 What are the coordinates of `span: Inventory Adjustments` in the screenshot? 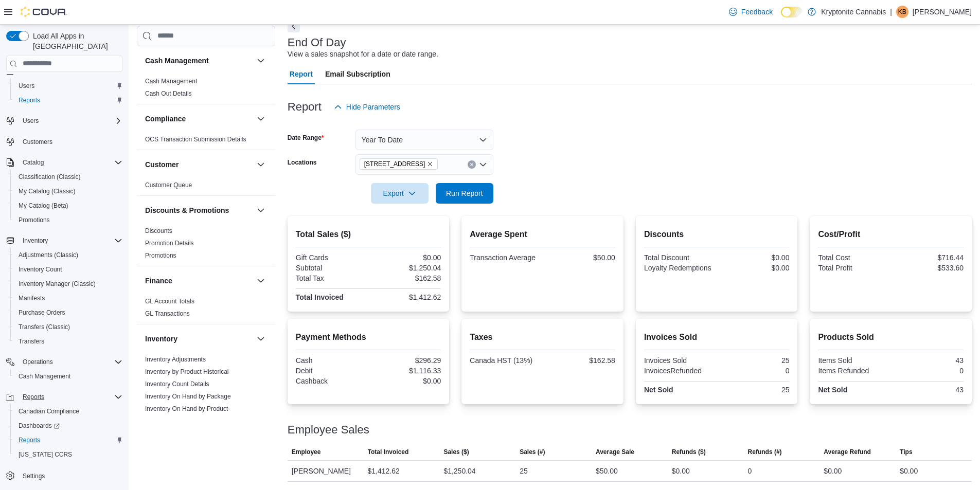 It's located at (175, 359).